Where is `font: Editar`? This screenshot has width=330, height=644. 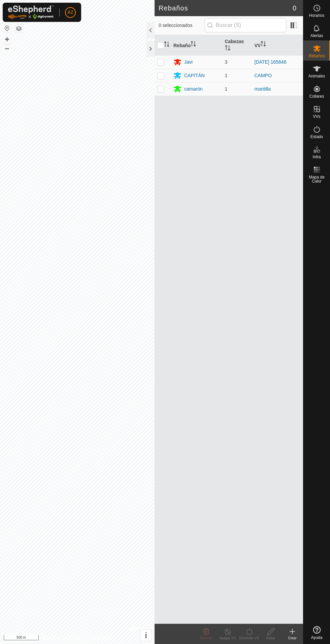
font: Editar is located at coordinates (271, 638).